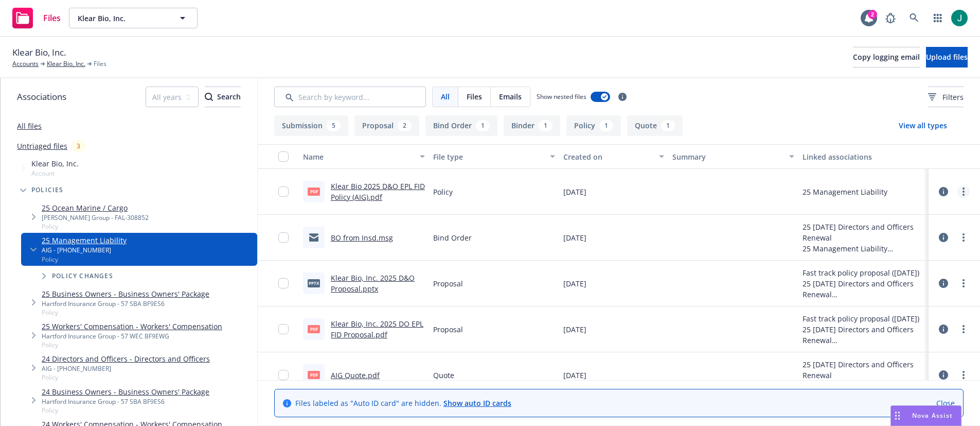  What do you see at coordinates (488, 156) in the screenshot?
I see `div: File type` at bounding box center [488, 156].